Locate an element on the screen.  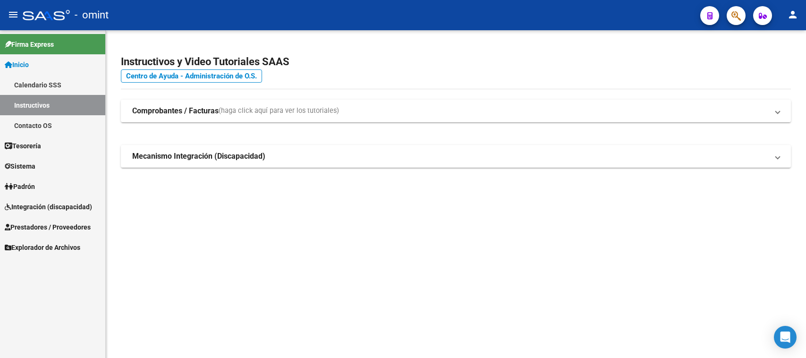
span: (haga click aquí para ver los tutoriales) is located at coordinates (279, 111).